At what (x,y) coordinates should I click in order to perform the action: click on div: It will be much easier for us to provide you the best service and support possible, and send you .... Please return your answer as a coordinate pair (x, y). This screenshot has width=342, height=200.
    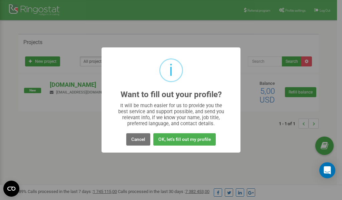
    Looking at the image, I should click on (171, 115).